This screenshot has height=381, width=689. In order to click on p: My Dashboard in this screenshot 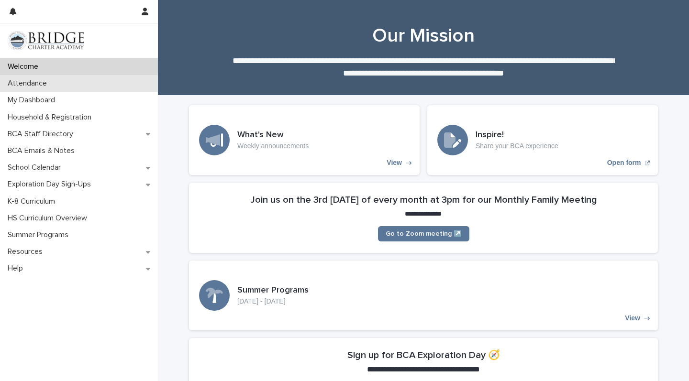, I will do `click(33, 100)`.